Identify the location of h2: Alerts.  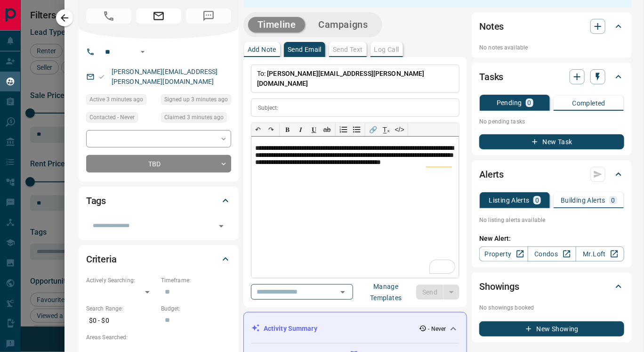
(492, 174).